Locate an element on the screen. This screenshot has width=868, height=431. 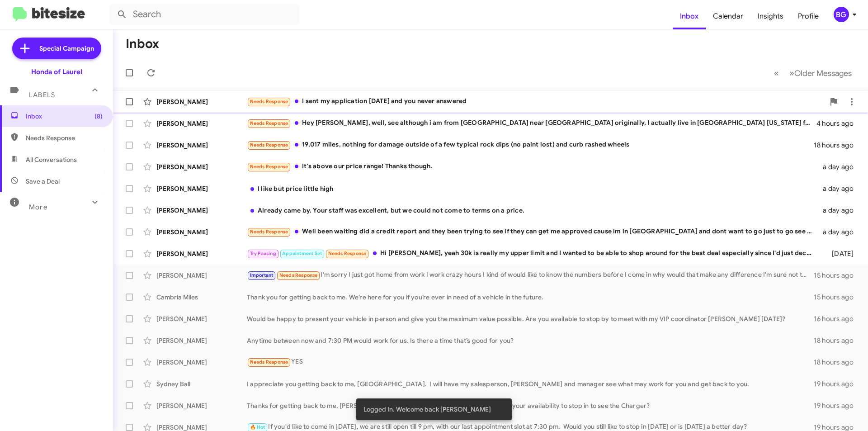
div: Honda of Laurel is located at coordinates (56, 72).